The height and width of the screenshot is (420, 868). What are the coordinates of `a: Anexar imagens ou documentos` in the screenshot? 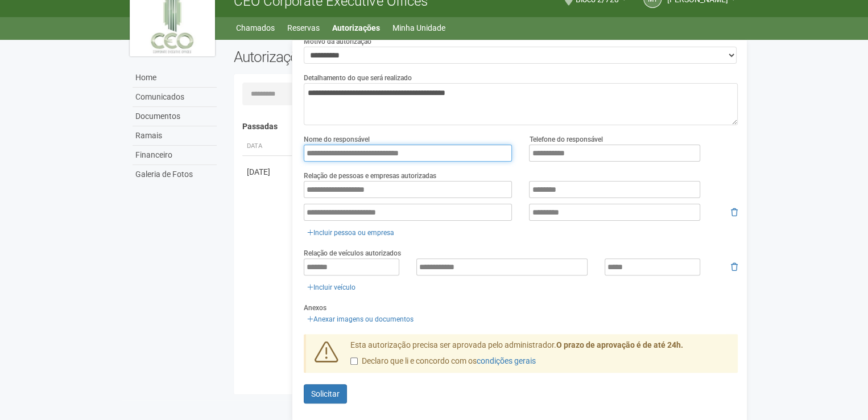 It's located at (360, 319).